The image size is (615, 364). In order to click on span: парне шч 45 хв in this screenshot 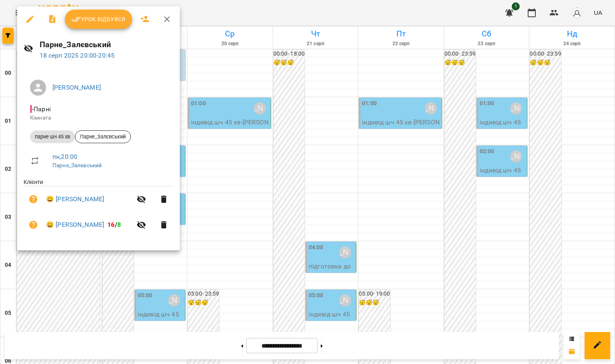, I will do `click(52, 137)`.